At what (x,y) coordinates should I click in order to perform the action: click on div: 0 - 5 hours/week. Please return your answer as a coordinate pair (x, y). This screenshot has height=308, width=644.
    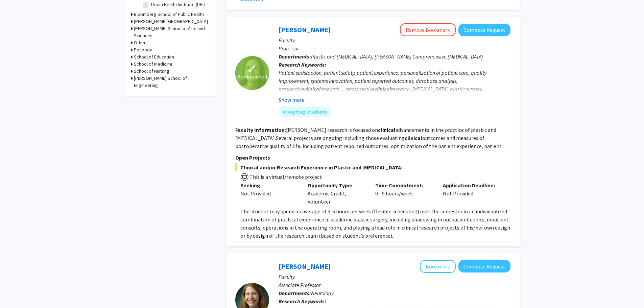
    Looking at the image, I should click on (404, 194).